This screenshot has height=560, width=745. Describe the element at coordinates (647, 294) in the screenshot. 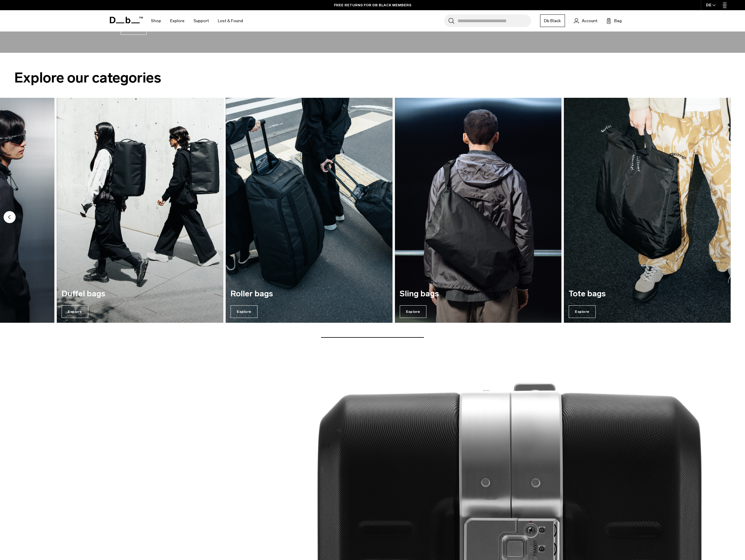

I see `h3: Tote bags` at that location.